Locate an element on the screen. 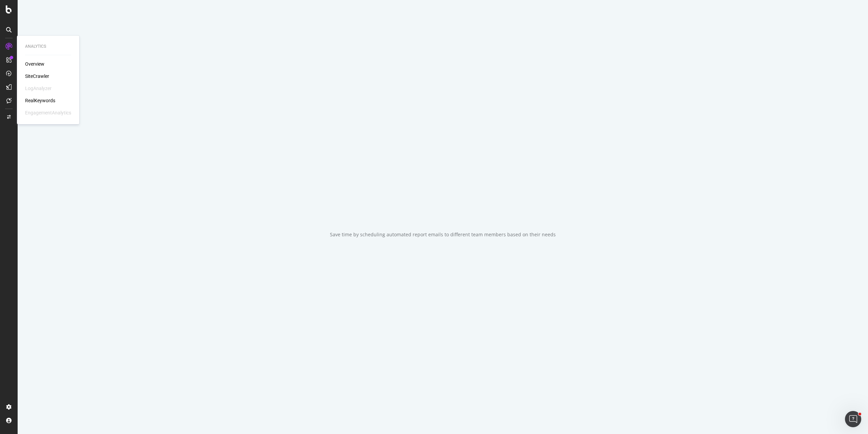 The image size is (868, 434). div: RealKeywords is located at coordinates (40, 101).